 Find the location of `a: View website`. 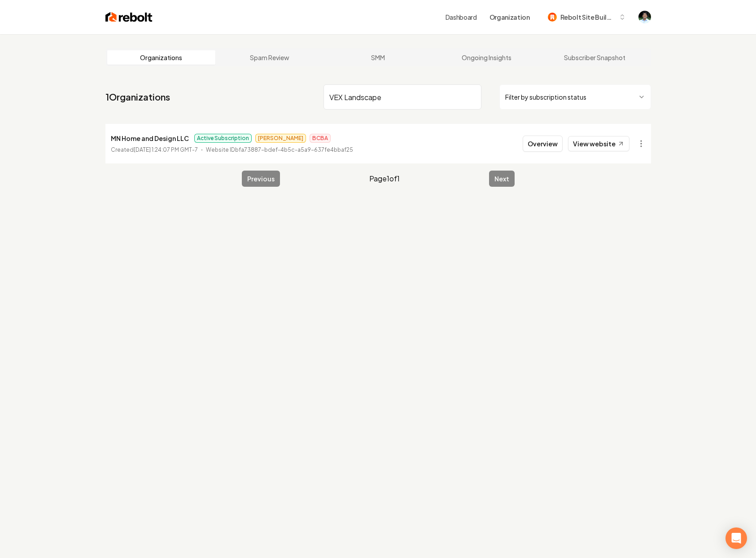

a: View website is located at coordinates (599, 144).